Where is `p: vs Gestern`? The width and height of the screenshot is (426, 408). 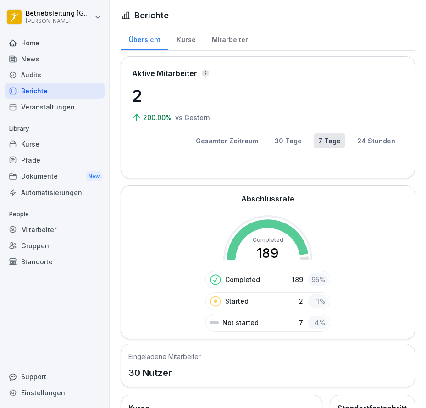
p: vs Gestern is located at coordinates (192, 117).